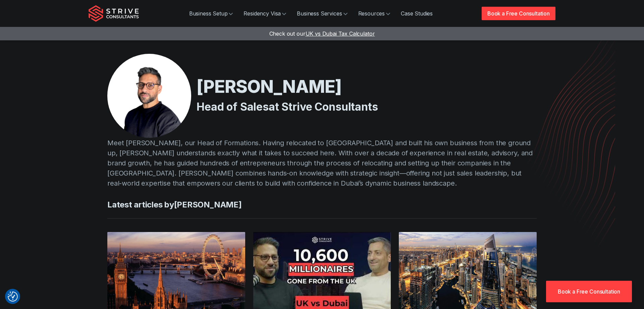 This screenshot has height=309, width=644. Describe the element at coordinates (113, 13) in the screenshot. I see `img: Strive Consultants` at that location.